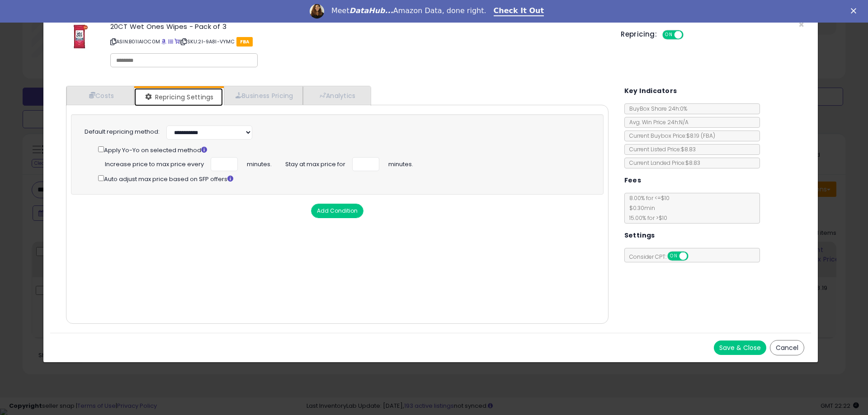  Describe the element at coordinates (170, 41) in the screenshot. I see `a: All offer listings` at that location.